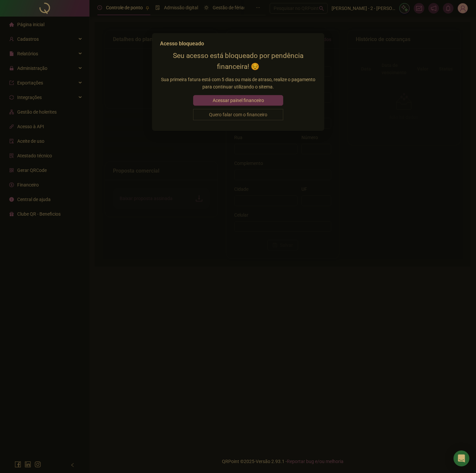 Image resolution: width=476 pixels, height=473 pixels. I want to click on span: Acessar painel financeiro, so click(238, 100).